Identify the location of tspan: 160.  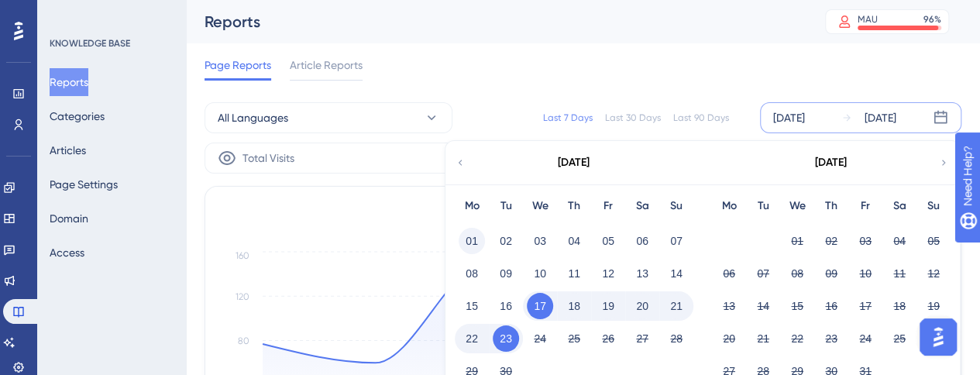
(242, 256).